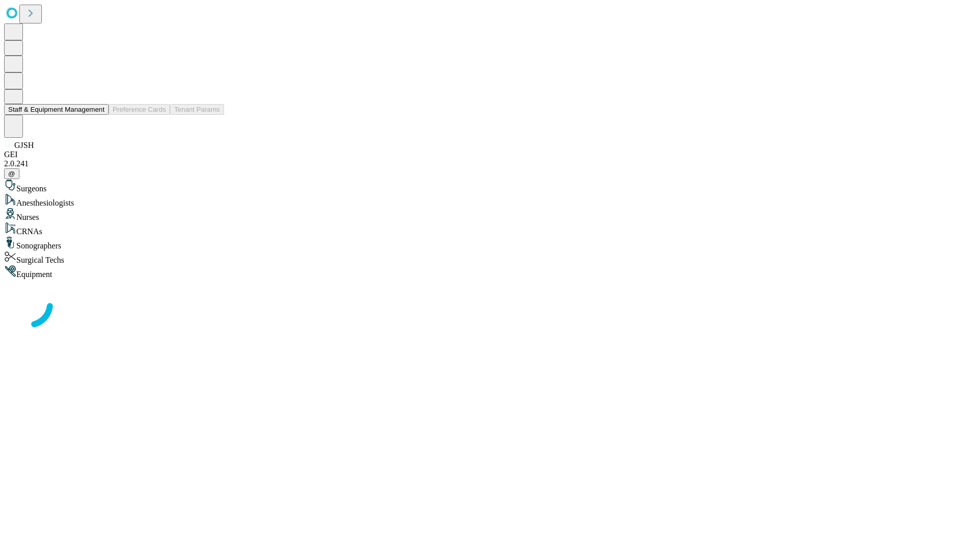  What do you see at coordinates (490, 186) in the screenshot?
I see `div: Surgeons` at bounding box center [490, 186].